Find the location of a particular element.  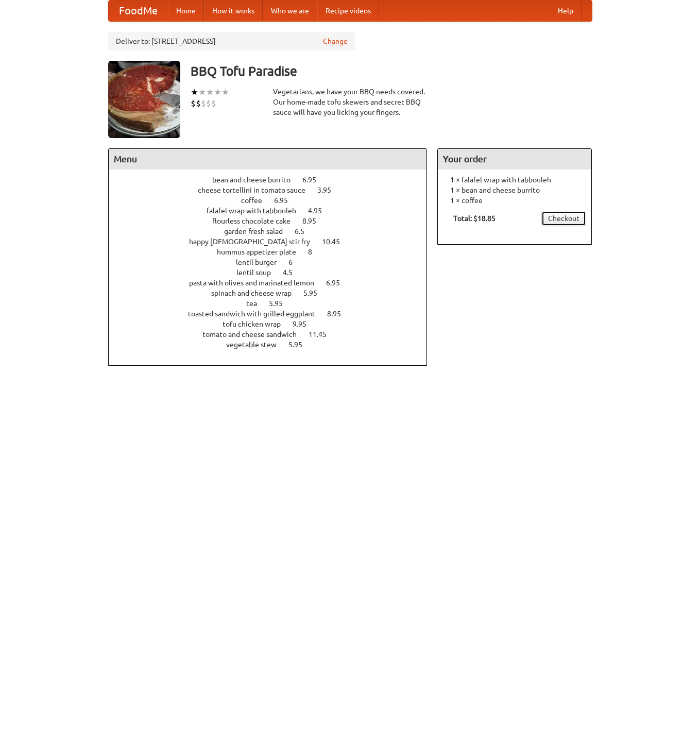

a: garden fresh salad 6.5 is located at coordinates (273, 231).